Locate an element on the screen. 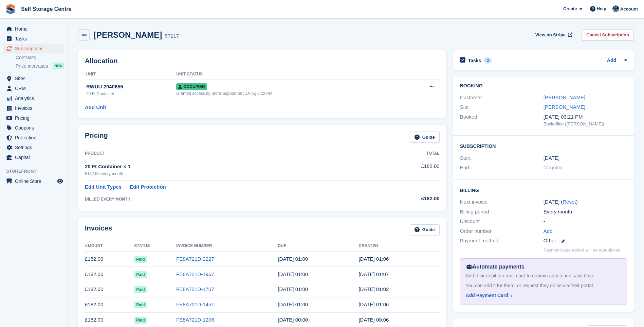  a: Add Payment Card is located at coordinates (542, 296).